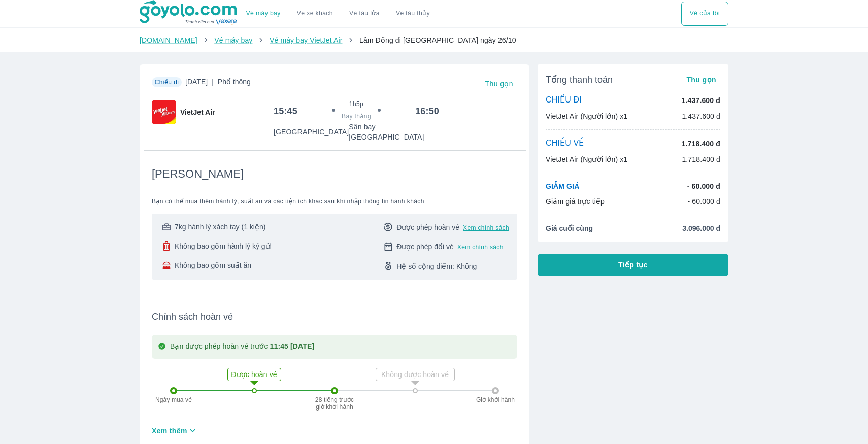  I want to click on span: Được phép hoàn vé, so click(428, 228).